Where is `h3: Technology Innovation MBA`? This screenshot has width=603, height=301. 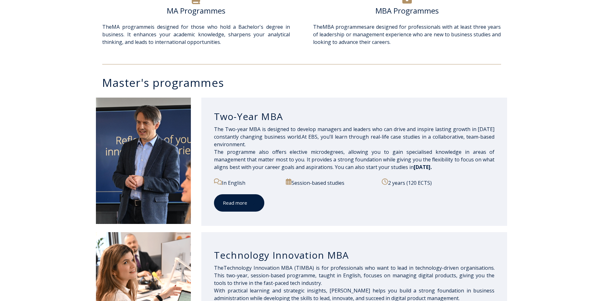
h3: Technology Innovation MBA is located at coordinates (354, 256).